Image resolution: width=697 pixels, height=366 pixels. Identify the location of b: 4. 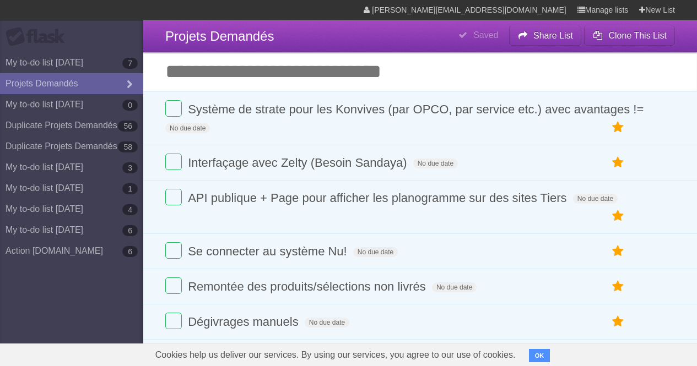
(130, 210).